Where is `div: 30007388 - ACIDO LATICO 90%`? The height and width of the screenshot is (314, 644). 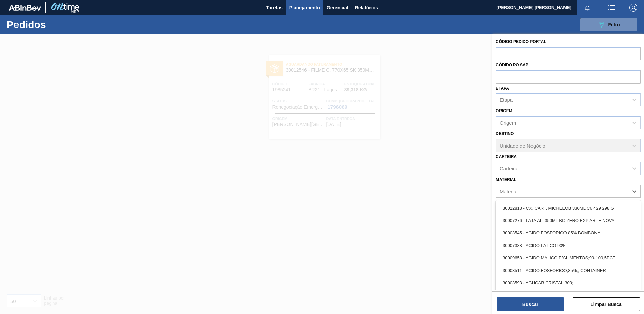 div: 30007388 - ACIDO LATICO 90% is located at coordinates (568, 246).